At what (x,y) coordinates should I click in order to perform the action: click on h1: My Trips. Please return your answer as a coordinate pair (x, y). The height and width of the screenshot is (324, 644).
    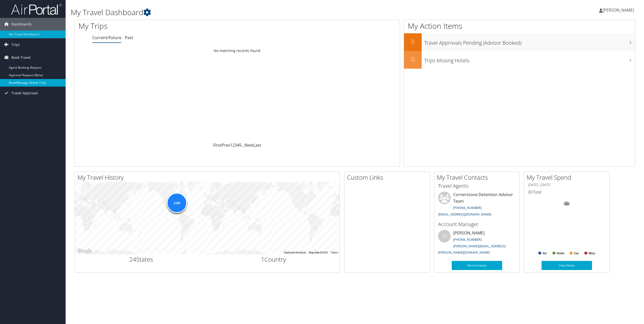
    Looking at the image, I should click on (169, 26).